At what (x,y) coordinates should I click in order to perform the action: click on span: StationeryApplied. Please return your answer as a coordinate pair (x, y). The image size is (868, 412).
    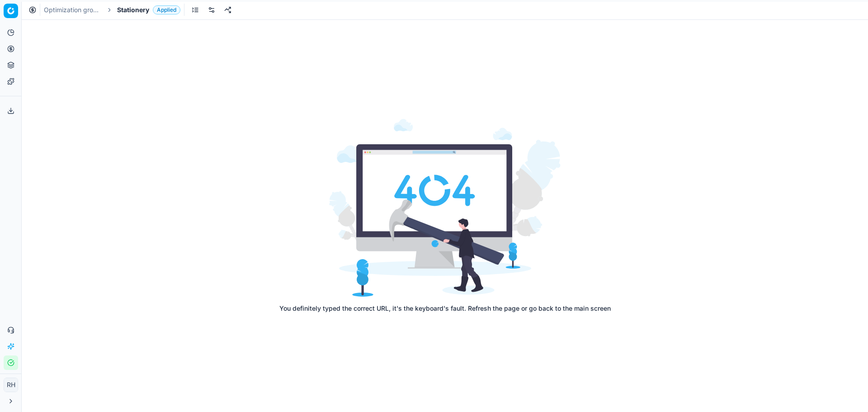
    Looking at the image, I should click on (149, 10).